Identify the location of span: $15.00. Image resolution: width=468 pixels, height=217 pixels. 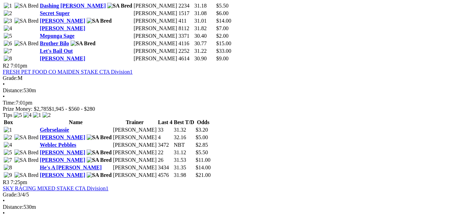
(224, 43).